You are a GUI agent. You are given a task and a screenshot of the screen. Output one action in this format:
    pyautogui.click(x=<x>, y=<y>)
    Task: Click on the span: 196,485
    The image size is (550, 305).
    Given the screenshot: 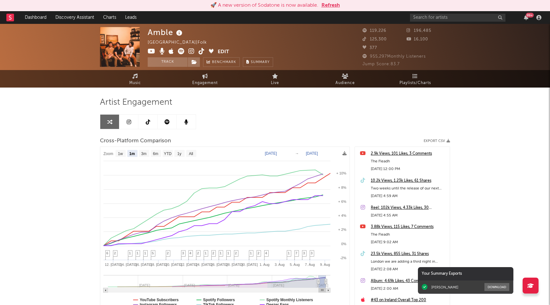 What is the action you would take?
    pyautogui.click(x=419, y=31)
    